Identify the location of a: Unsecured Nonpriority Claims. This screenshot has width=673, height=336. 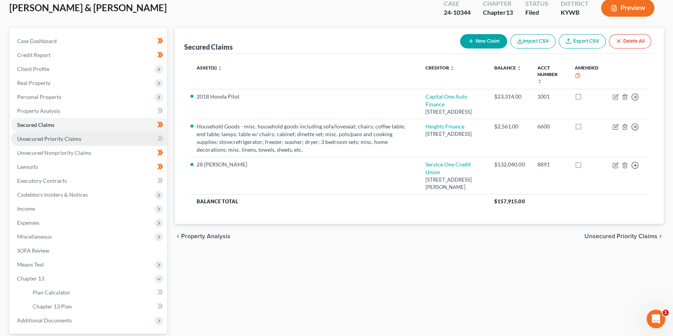
(89, 153).